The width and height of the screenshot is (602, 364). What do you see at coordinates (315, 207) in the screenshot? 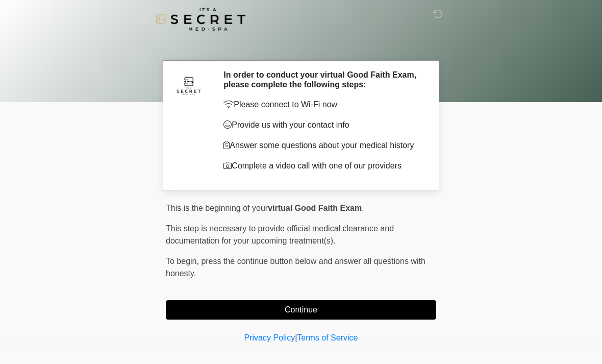
I see `strong: virtual Good Faith Exam` at bounding box center [315, 207].